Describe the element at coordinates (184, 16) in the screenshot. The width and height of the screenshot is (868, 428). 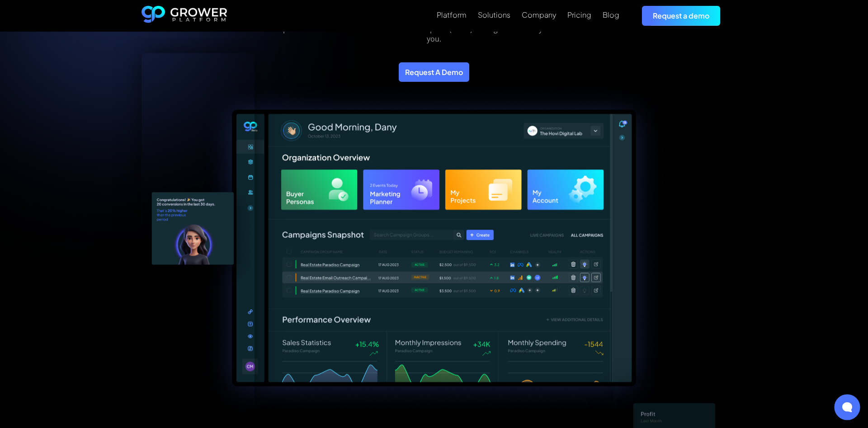
I see `a: home` at that location.